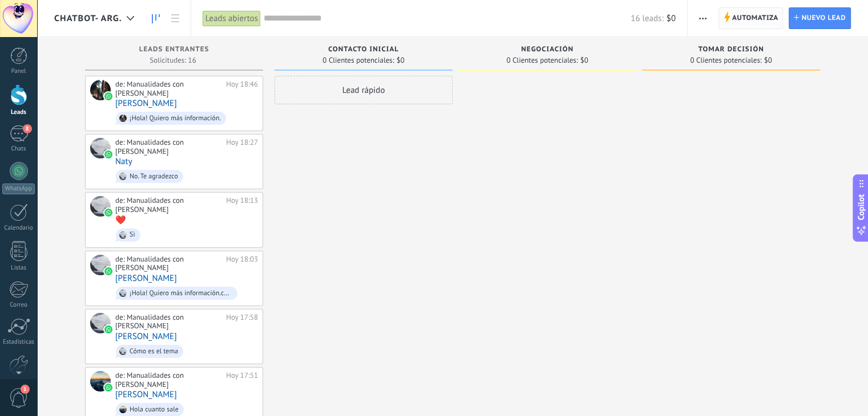 The height and width of the screenshot is (416, 868). What do you see at coordinates (19, 112) in the screenshot?
I see `div: Leads` at bounding box center [19, 112].